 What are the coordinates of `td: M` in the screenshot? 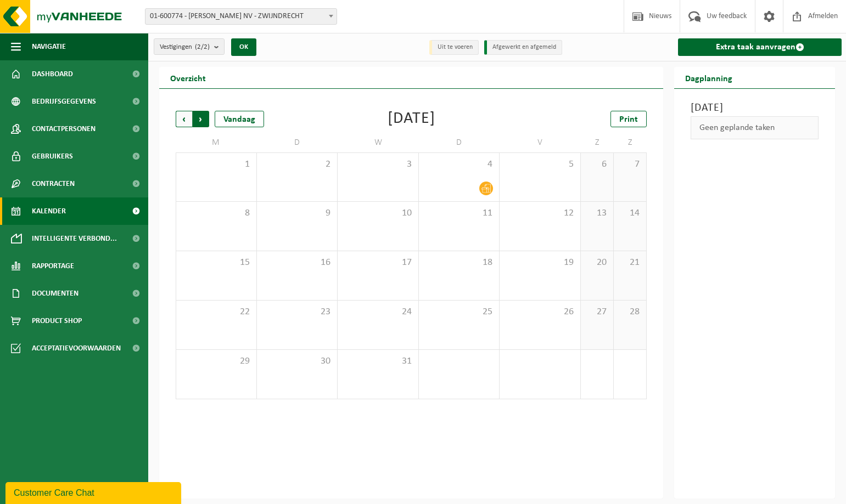 It's located at (216, 143).